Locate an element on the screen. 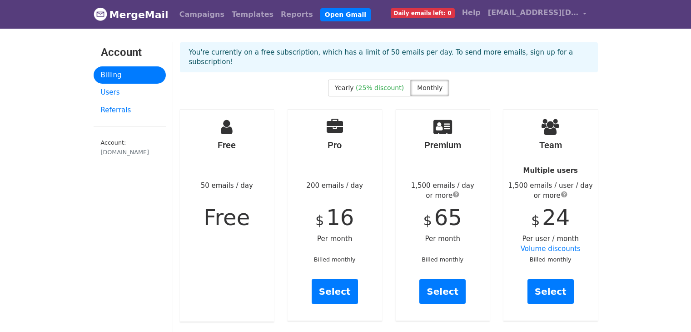 The height and width of the screenshot is (332, 691). a: Referrals is located at coordinates (129, 110).